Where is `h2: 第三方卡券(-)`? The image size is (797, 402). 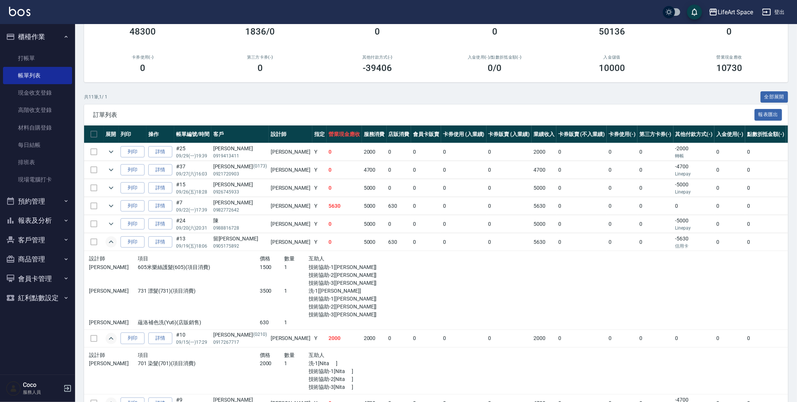 h2: 第三方卡券(-) is located at coordinates (260, 57).